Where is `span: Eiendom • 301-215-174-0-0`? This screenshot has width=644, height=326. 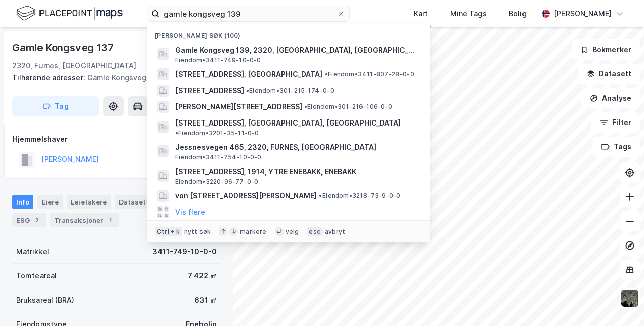 span: Eiendom • 301-215-174-0-0 is located at coordinates (290, 90).